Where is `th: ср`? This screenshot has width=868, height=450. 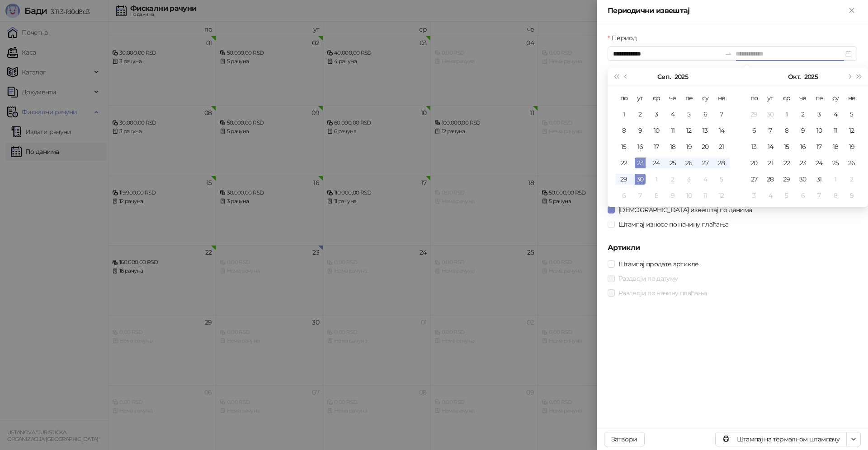 th: ср is located at coordinates (787, 98).